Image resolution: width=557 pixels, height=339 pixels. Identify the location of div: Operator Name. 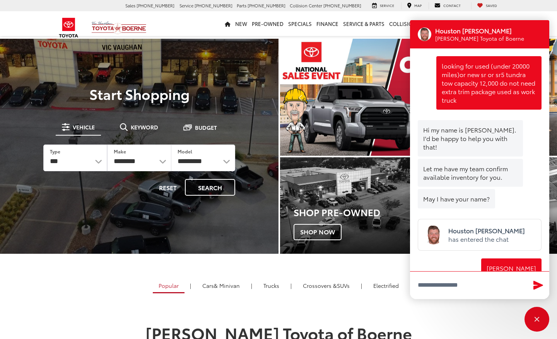
(484, 31).